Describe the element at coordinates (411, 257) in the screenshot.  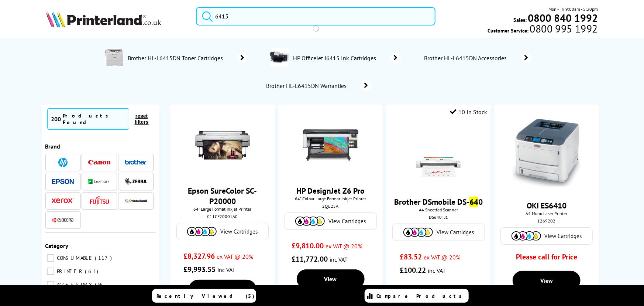
I see `span: £83.52` at that location.